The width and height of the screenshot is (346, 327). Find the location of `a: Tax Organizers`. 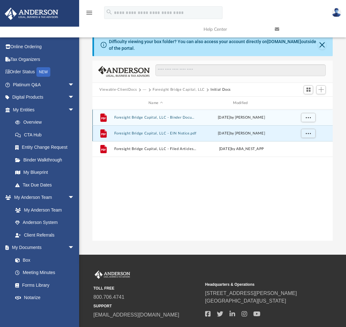

a: Tax Organizers is located at coordinates (44, 59).